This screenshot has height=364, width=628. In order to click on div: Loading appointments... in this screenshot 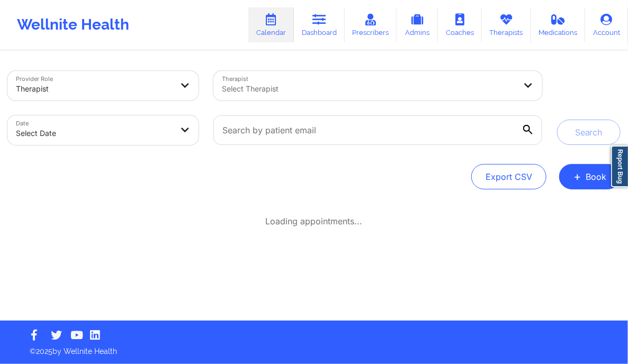, I will do `click(314, 221)`.